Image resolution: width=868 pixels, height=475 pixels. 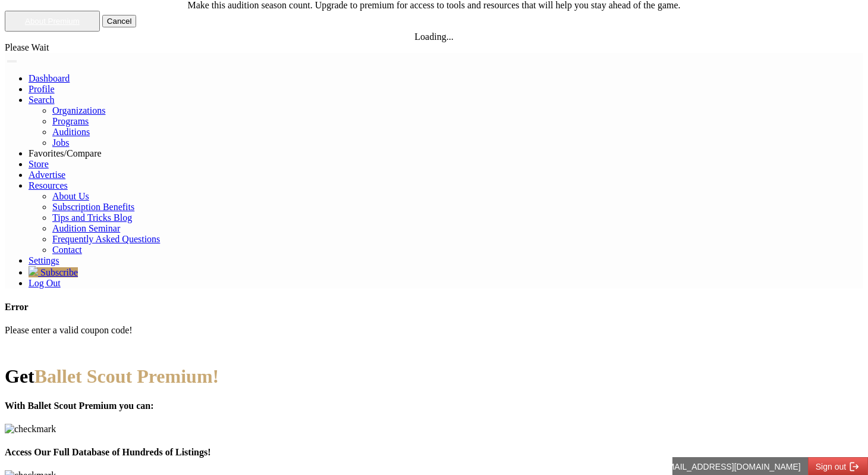 I want to click on span: Subscribe, so click(x=59, y=272).